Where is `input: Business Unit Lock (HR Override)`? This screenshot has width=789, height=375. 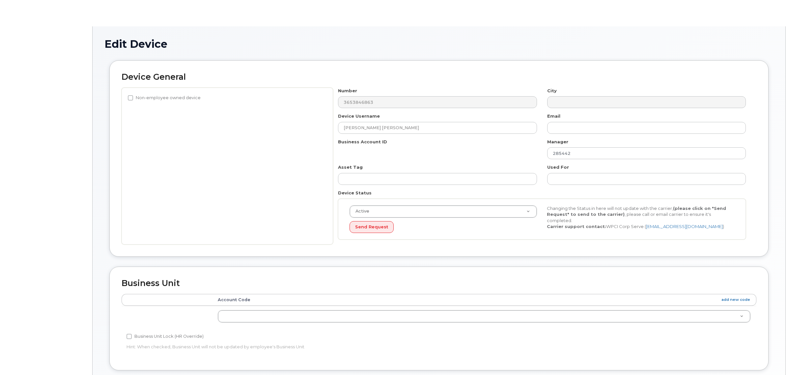
input: Business Unit Lock (HR Override) is located at coordinates (129, 336).